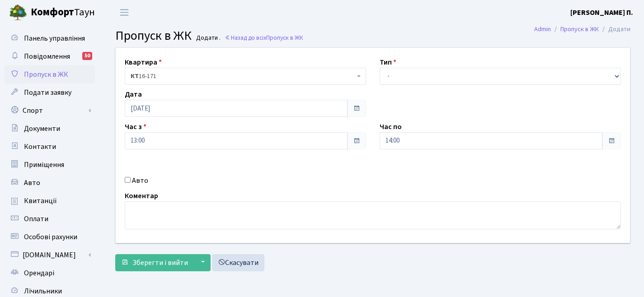  I want to click on a: Панель управління, so click(50, 38).